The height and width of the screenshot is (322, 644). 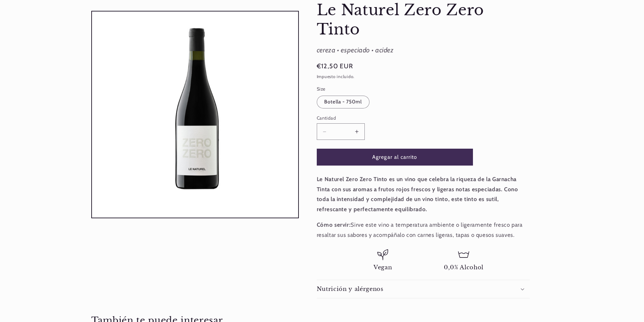 What do you see at coordinates (395, 118) in the screenshot?
I see `label: Cantidad` at bounding box center [395, 118].